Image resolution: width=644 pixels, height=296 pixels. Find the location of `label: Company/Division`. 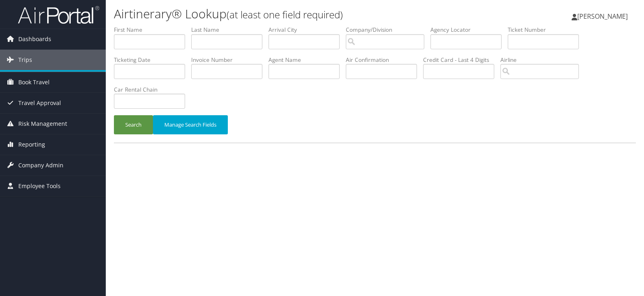

label: Company/Division is located at coordinates (388, 30).